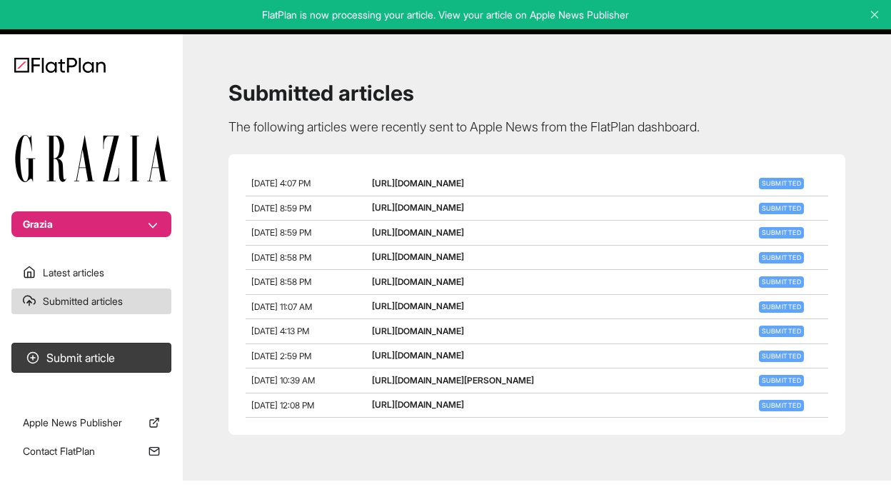 This screenshot has width=891, height=487. Describe the element at coordinates (91, 158) in the screenshot. I see `img: Publication Logo` at that location.